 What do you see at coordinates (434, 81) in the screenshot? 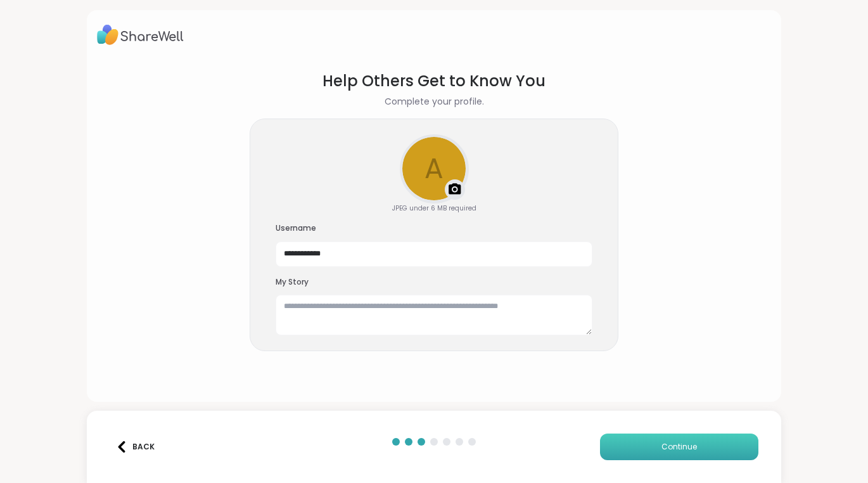
I see `h1: Help Others Get to Know You` at bounding box center [434, 81].